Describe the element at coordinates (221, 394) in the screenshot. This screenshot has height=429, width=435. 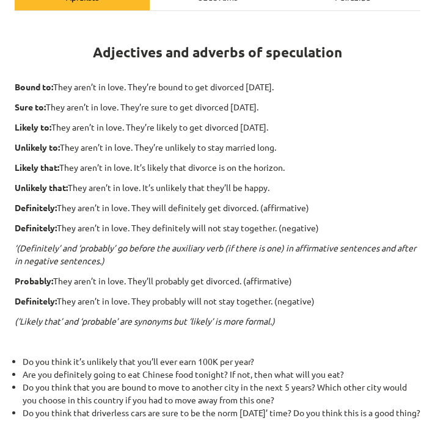
I see `li: Do you think that you are bound to move to another city in the next 5 years? Which other city wou...` at that location.